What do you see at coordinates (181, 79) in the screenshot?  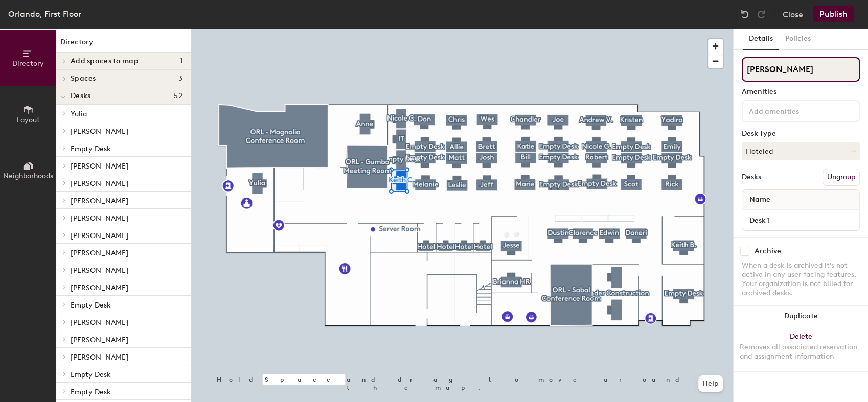 I see `span: 3` at bounding box center [181, 79].